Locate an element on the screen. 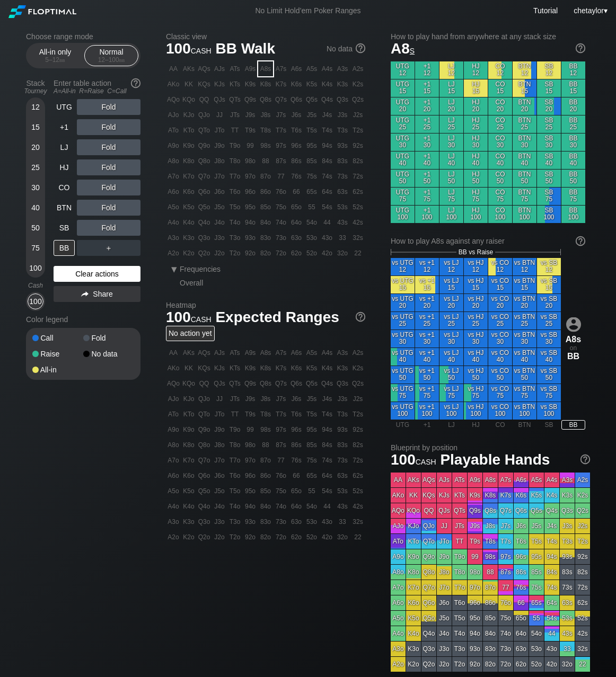 This screenshot has height=677, width=616. div: Q3s is located at coordinates (343, 100).